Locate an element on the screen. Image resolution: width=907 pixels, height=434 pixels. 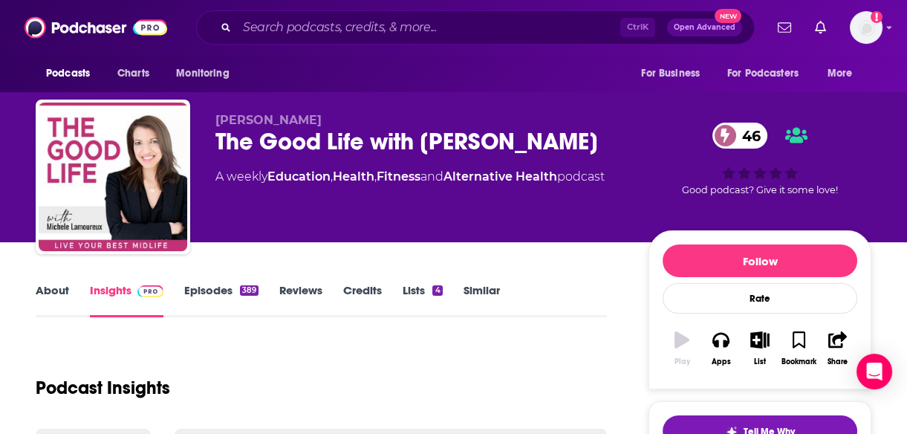
span: For Business is located at coordinates (670, 74).